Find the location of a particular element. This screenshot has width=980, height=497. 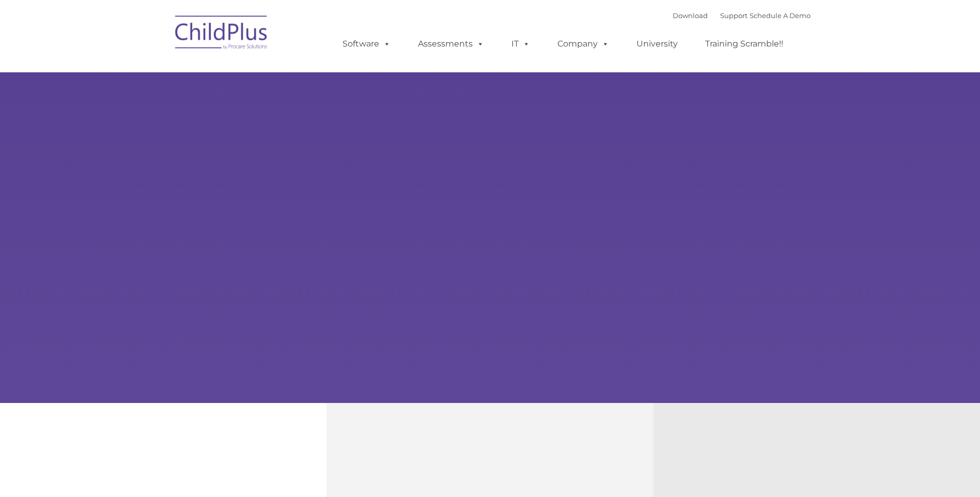

a: Assessments is located at coordinates (451, 44).